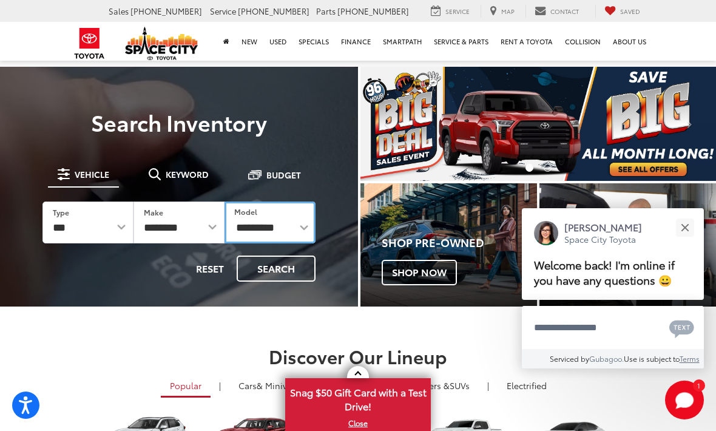 This screenshot has height=431, width=716. I want to click on span: Budget, so click(283, 175).